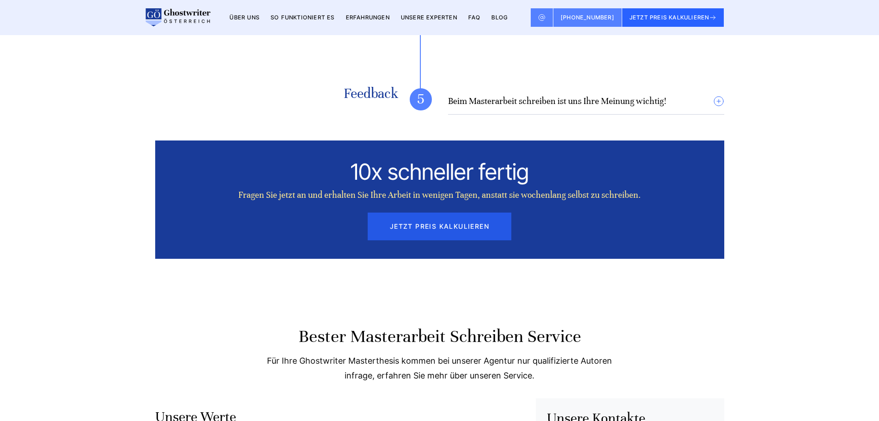 The height and width of the screenshot is (421, 879). Describe the element at coordinates (177, 18) in the screenshot. I see `img: logo wirschreiben` at that location.